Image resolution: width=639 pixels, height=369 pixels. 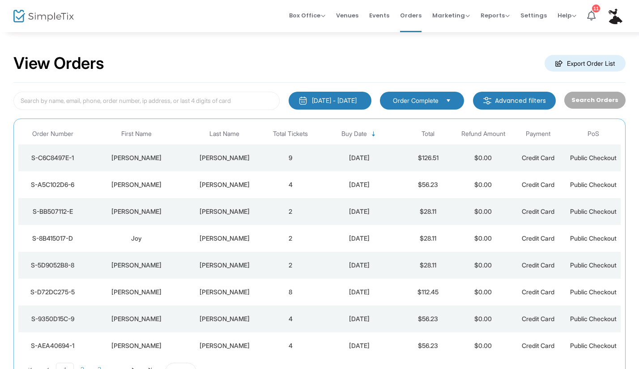 I want to click on div: Marybel, so click(x=136, y=319).